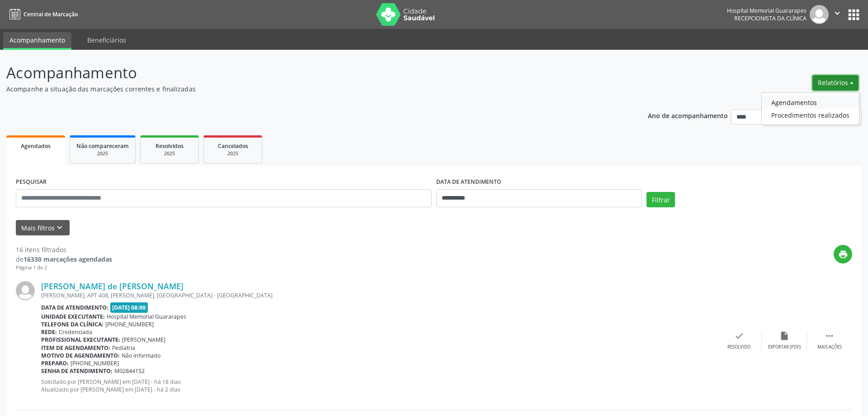 The width and height of the screenshot is (868, 416). Describe the element at coordinates (75, 348) in the screenshot. I see `b: Item de agendamento:` at that location.